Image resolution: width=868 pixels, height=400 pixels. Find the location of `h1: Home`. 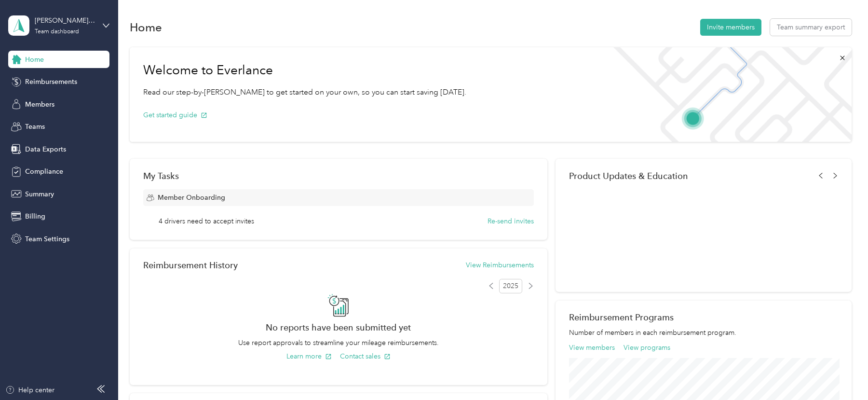

h1: Home is located at coordinates (146, 27).